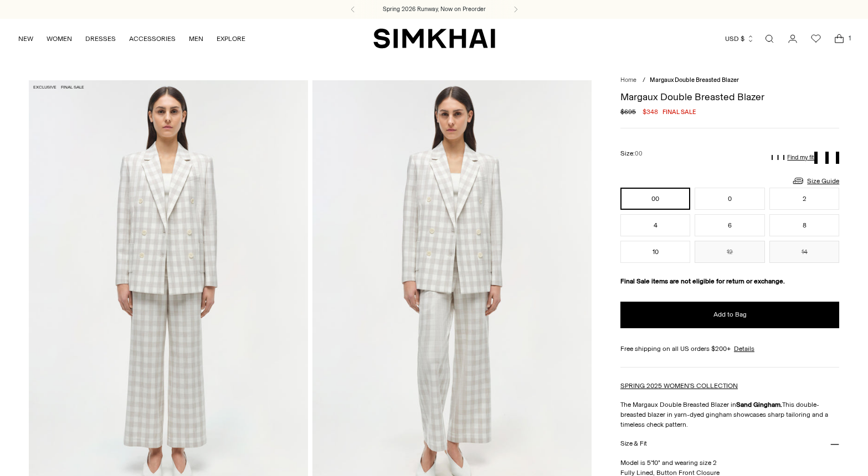 Image resolution: width=868 pixels, height=476 pixels. I want to click on a: DRESSES, so click(100, 39).